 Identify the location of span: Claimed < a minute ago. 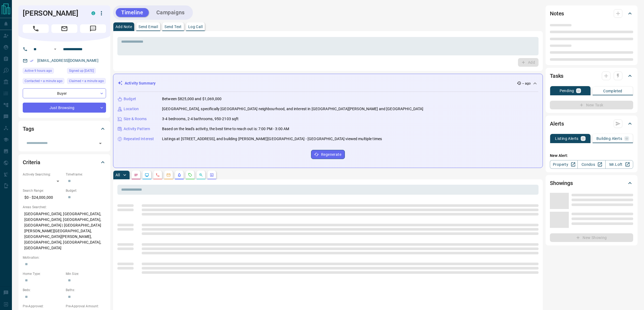
(86, 81).